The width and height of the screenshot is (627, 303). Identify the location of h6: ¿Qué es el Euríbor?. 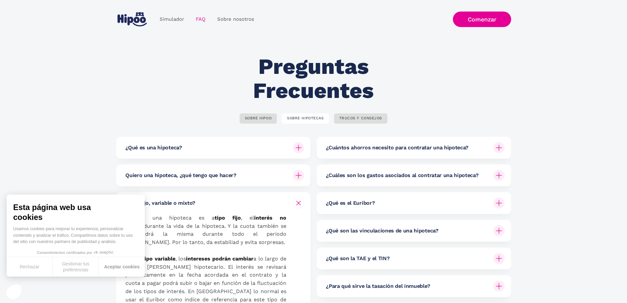
(350, 203).